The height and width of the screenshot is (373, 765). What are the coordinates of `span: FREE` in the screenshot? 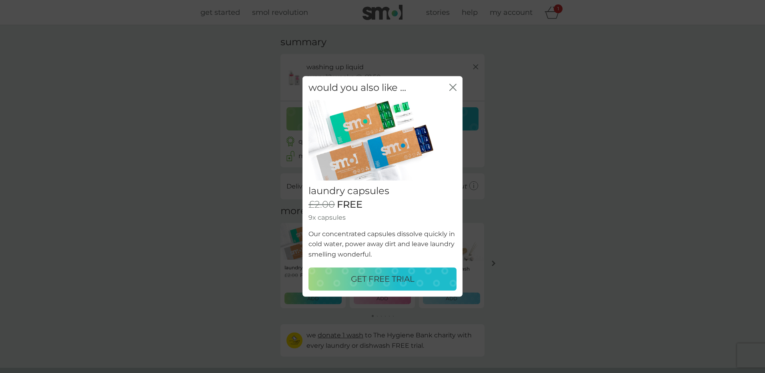 It's located at (350, 205).